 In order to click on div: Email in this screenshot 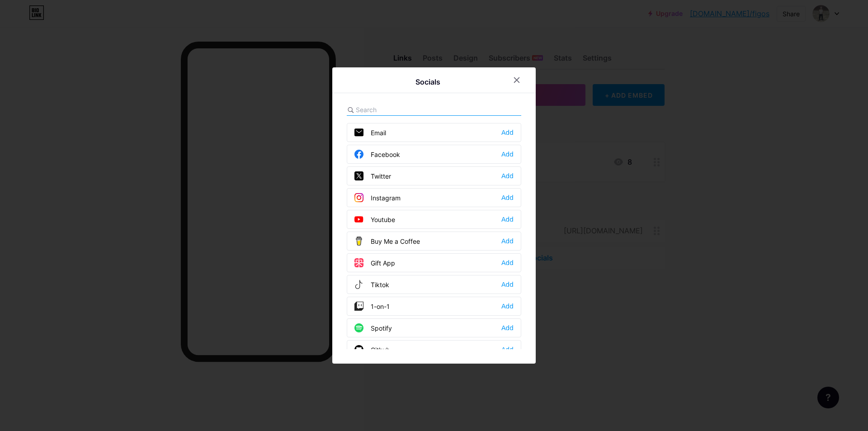, I will do `click(371, 132)`.